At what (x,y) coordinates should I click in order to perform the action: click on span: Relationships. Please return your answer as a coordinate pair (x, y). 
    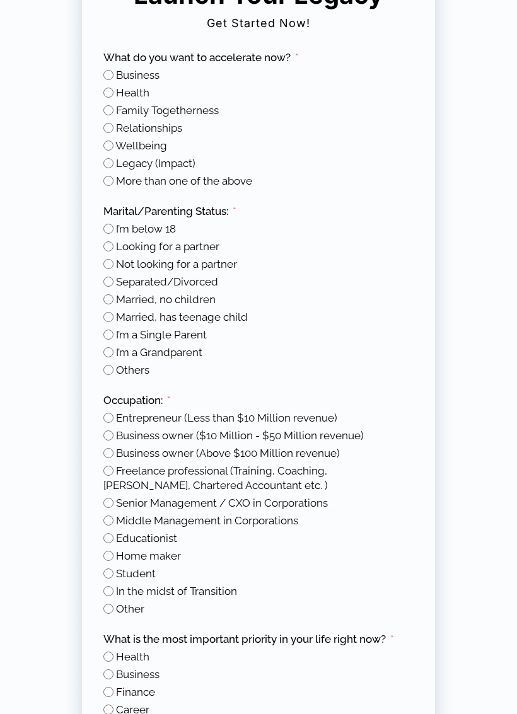
    Looking at the image, I should click on (149, 128).